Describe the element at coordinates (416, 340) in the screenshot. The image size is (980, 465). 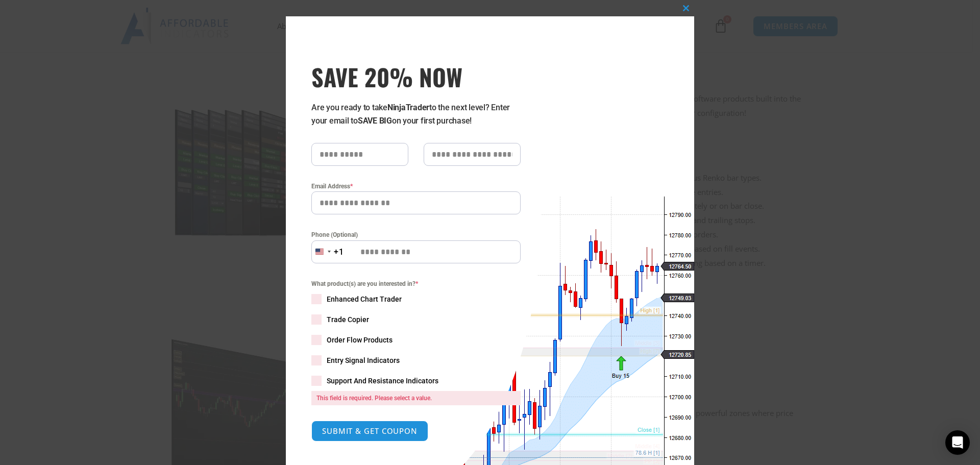
I see `label: Order Flow Products` at that location.